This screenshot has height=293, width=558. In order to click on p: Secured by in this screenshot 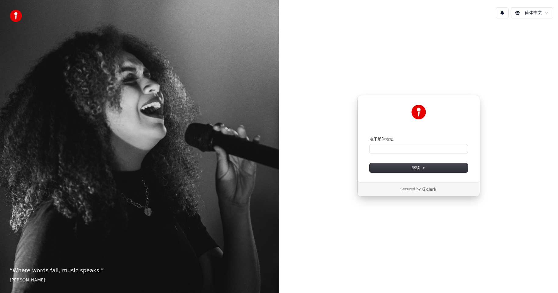, I will do `click(410, 190)`.